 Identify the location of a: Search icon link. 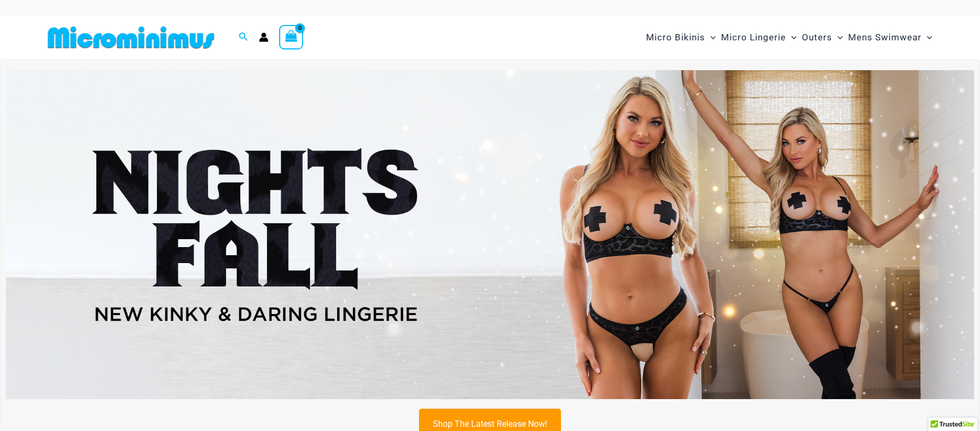
(243, 37).